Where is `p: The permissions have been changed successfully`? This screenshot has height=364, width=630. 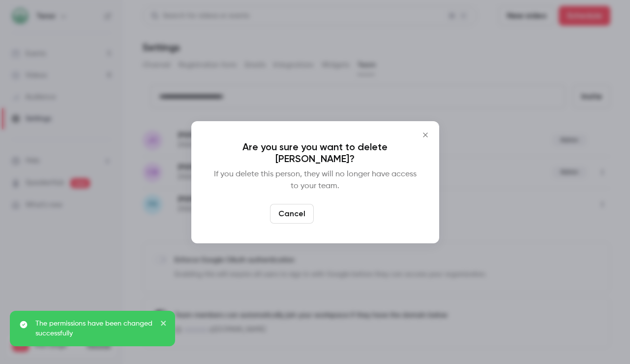 p: The permissions have been changed successfully is located at coordinates (95, 328).